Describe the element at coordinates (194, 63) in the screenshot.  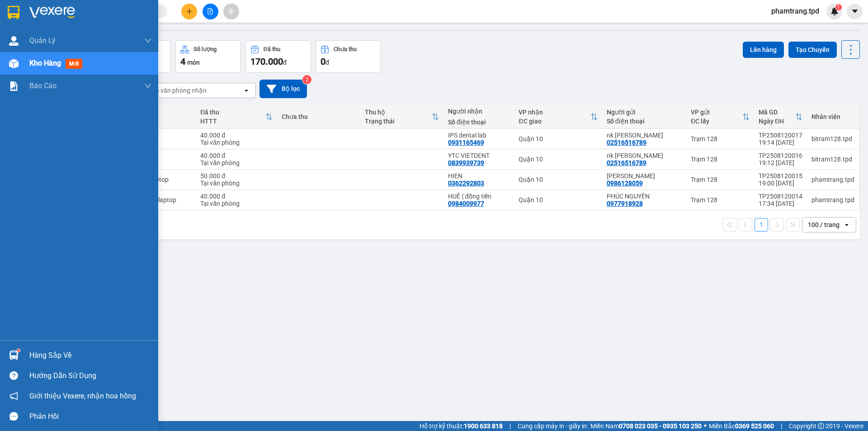
I see `span: món` at that location.